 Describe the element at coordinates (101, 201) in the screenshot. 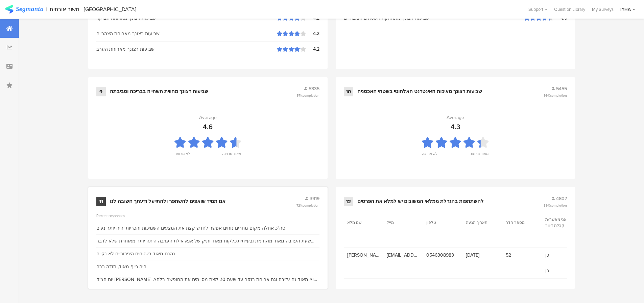

I see `div: 11` at that location.